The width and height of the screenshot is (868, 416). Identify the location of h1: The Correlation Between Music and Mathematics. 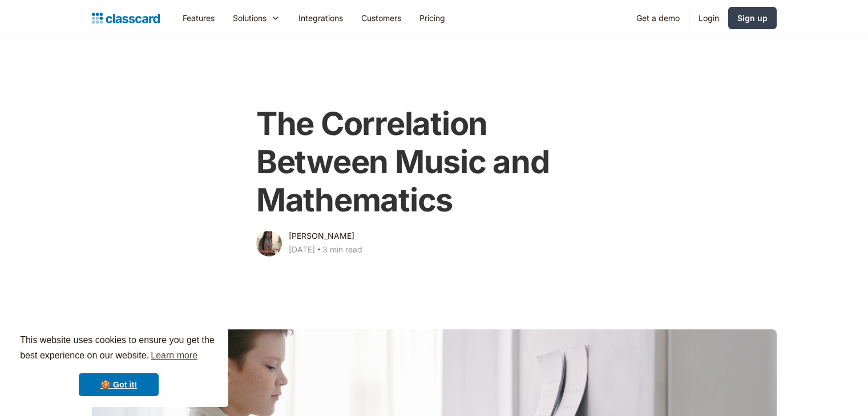
(434, 162).